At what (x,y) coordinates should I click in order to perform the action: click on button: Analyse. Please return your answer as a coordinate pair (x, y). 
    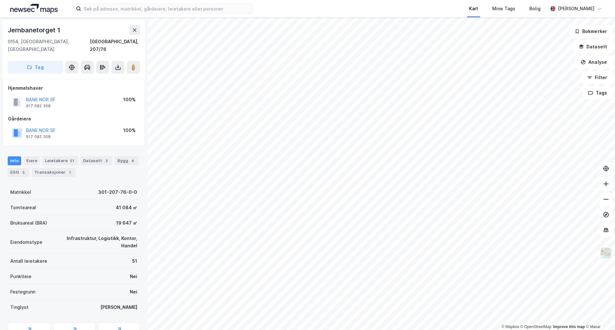
    Looking at the image, I should click on (594, 62).